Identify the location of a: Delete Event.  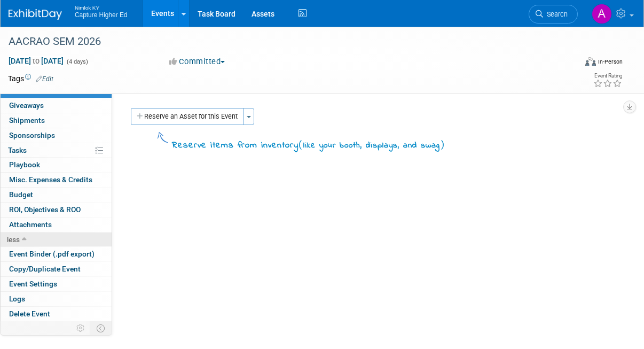
(56, 314).